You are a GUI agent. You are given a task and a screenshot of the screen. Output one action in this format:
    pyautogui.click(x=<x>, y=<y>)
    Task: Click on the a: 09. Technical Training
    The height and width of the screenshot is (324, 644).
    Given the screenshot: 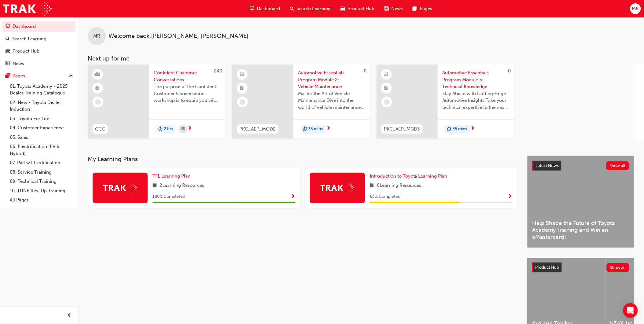 What is the action you would take?
    pyautogui.click(x=41, y=182)
    